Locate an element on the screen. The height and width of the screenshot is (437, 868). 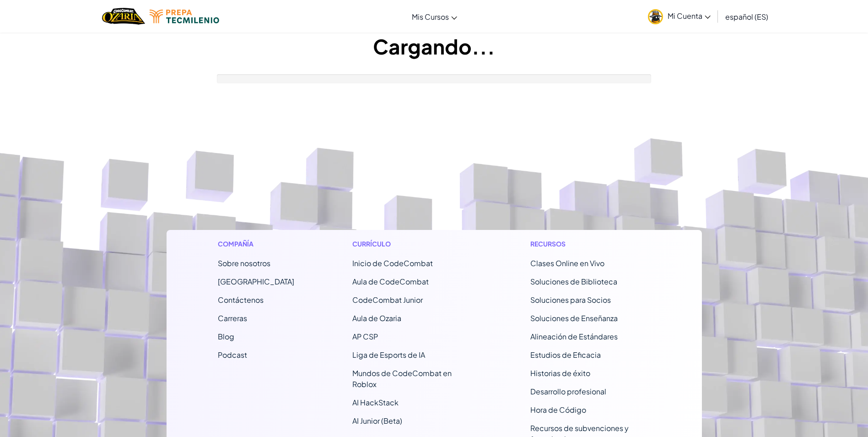
a: Soluciones para Socios is located at coordinates (571, 300).